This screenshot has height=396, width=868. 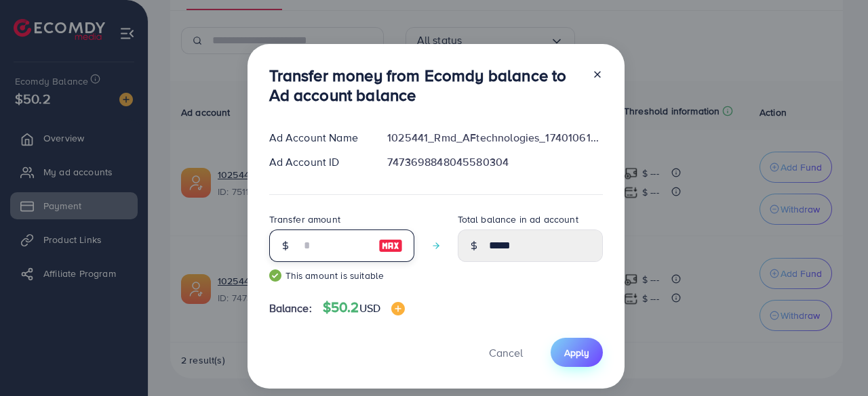 What do you see at coordinates (506, 352) in the screenshot?
I see `button: Cancel` at bounding box center [506, 352].